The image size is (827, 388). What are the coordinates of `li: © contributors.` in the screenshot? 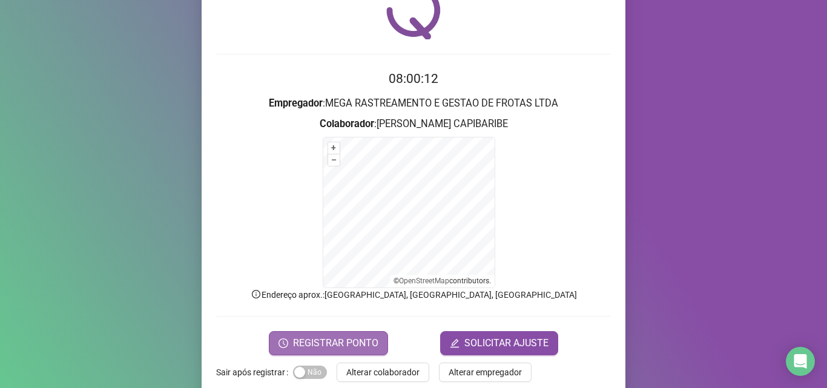 It's located at (442, 281).